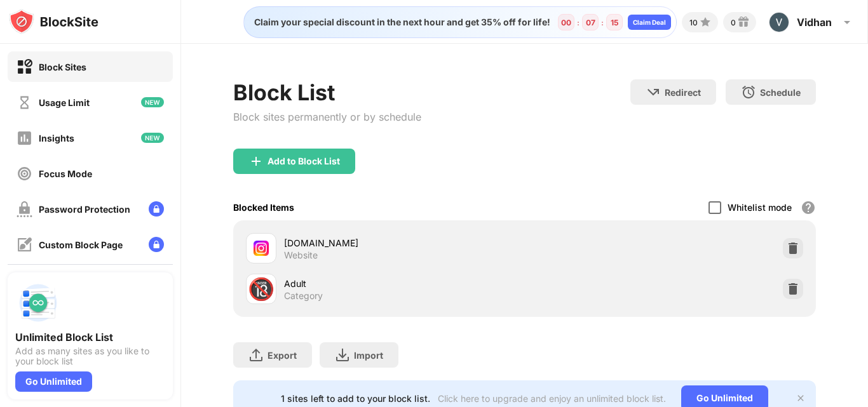 The height and width of the screenshot is (407, 868). I want to click on div: Blocked Items, so click(263, 207).